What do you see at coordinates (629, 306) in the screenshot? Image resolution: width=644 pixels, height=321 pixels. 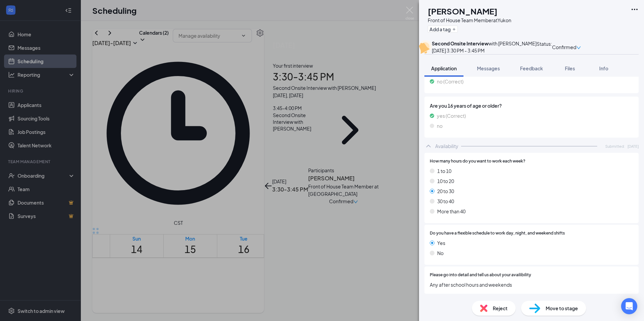 I see `div: Open Intercom Messenger` at bounding box center [629, 306].